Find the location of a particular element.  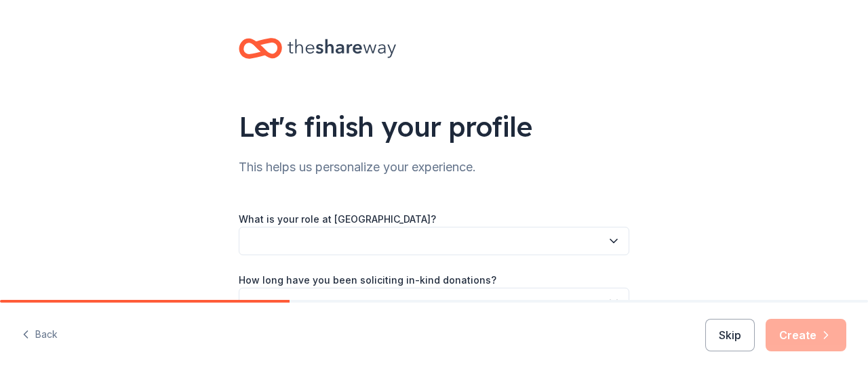

label: How long have you been soliciting in-kind donations? is located at coordinates (367, 280).